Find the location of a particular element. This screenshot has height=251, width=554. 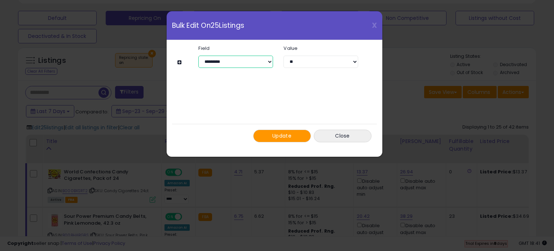

button: Close is located at coordinates (343, 136).